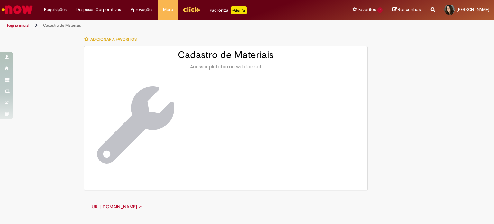 The height and width of the screenshot is (224, 494). I want to click on img: click_logo_yellow_360x200.png, so click(191, 9).